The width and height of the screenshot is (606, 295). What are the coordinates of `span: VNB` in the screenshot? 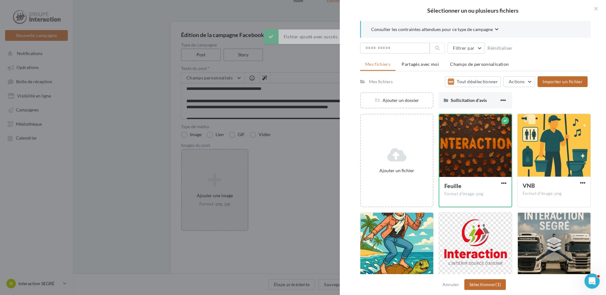 It's located at (529, 186).